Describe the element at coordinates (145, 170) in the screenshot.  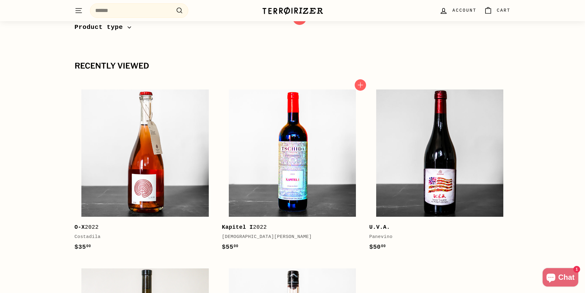
I see `a: O-X2022Costadila` at that location.